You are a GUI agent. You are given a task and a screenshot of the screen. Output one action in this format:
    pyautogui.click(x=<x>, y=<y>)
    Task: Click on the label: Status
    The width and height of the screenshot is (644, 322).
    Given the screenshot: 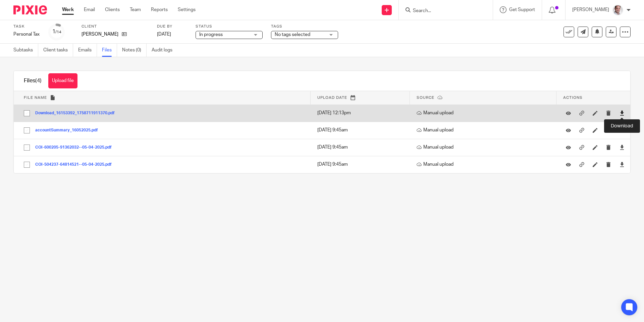 What is the action you would take?
    pyautogui.click(x=229, y=27)
    